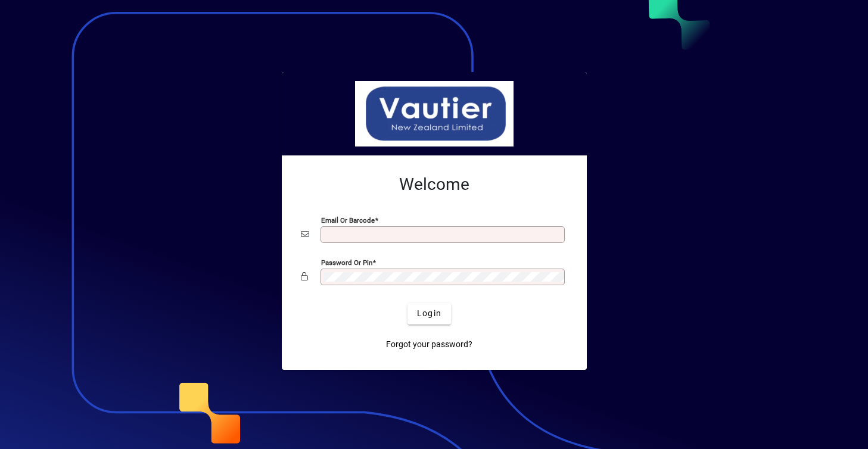 The height and width of the screenshot is (449, 868). Describe the element at coordinates (434, 185) in the screenshot. I see `h2: Welcome` at that location.